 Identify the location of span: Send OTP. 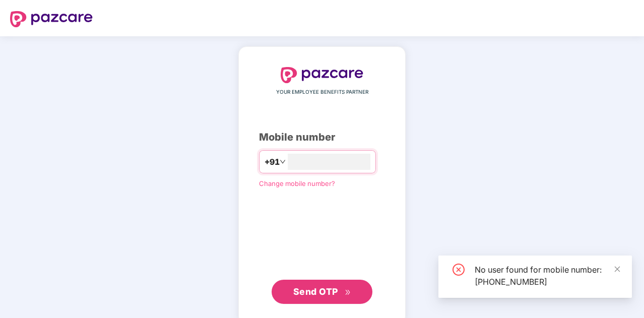
(316, 291).